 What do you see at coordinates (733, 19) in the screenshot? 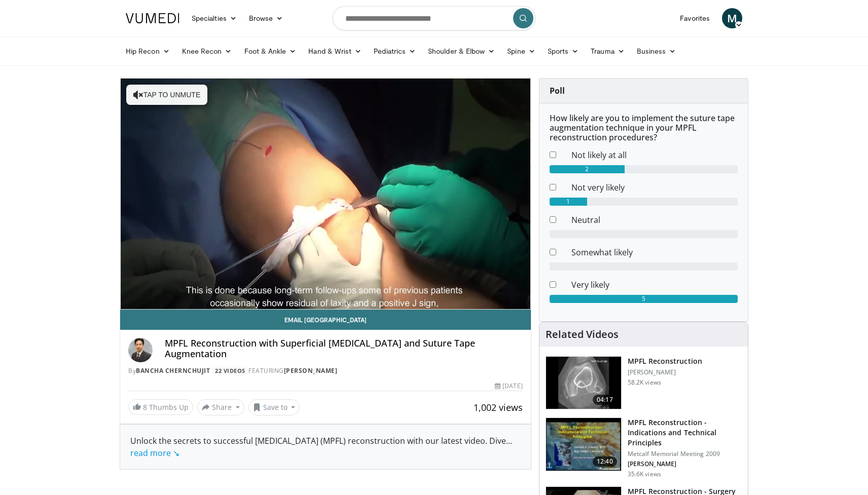
I see `a: M` at bounding box center [733, 19].